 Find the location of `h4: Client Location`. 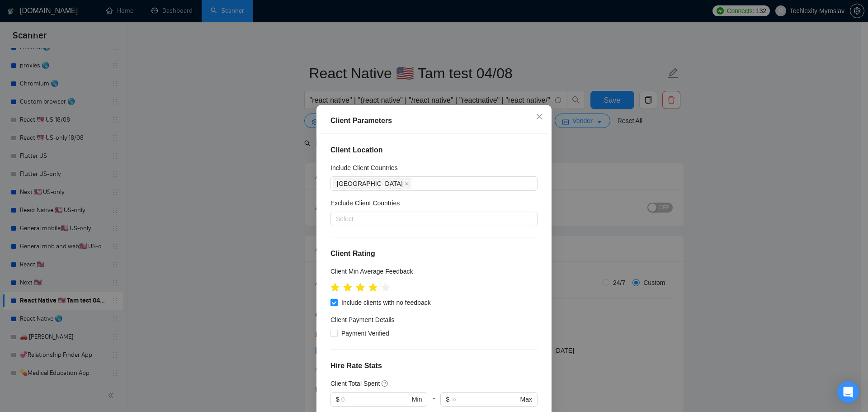

h4: Client Location is located at coordinates (434, 150).